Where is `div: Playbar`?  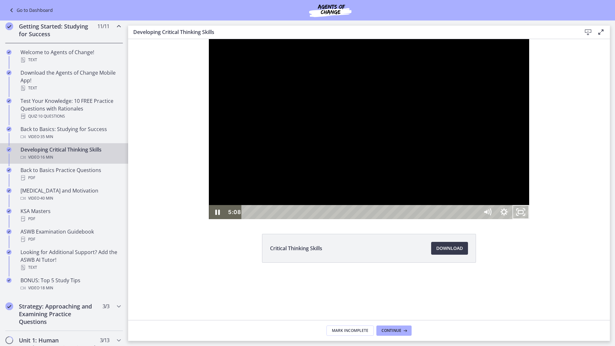
div: Playbar is located at coordinates (233, 173).